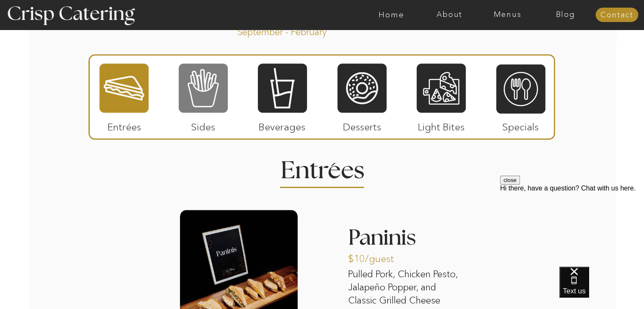  Describe the element at coordinates (616, 15) in the screenshot. I see `a: Contact` at that location.